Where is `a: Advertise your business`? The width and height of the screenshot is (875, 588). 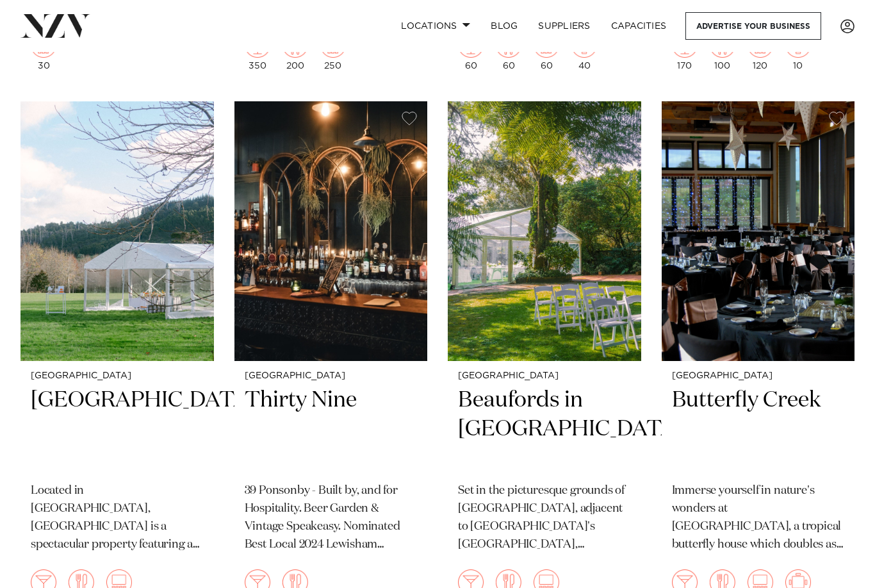 a: Advertise your business is located at coordinates (754, 26).